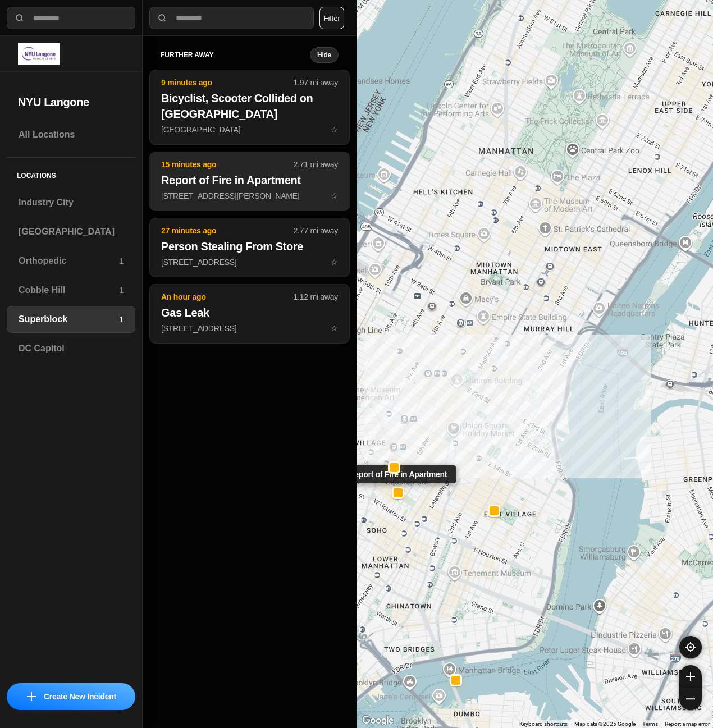  What do you see at coordinates (68, 290) in the screenshot?
I see `h3: Cobble Hill` at bounding box center [68, 290].